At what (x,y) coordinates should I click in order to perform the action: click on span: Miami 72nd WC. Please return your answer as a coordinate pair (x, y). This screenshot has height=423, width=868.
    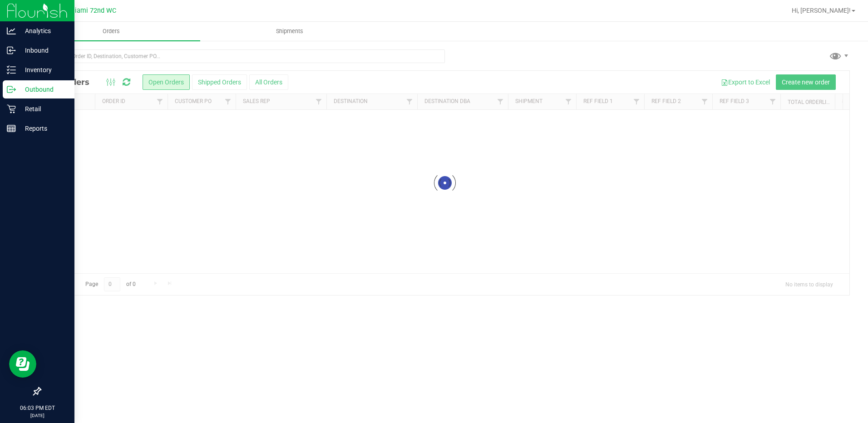
    Looking at the image, I should click on (93, 11).